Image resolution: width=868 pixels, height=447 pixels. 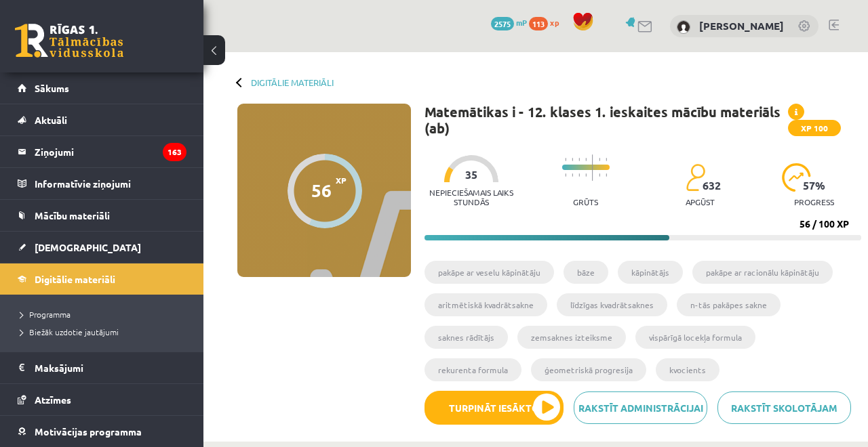 What do you see at coordinates (586, 272) in the screenshot?
I see `li: bāze` at bounding box center [586, 272].